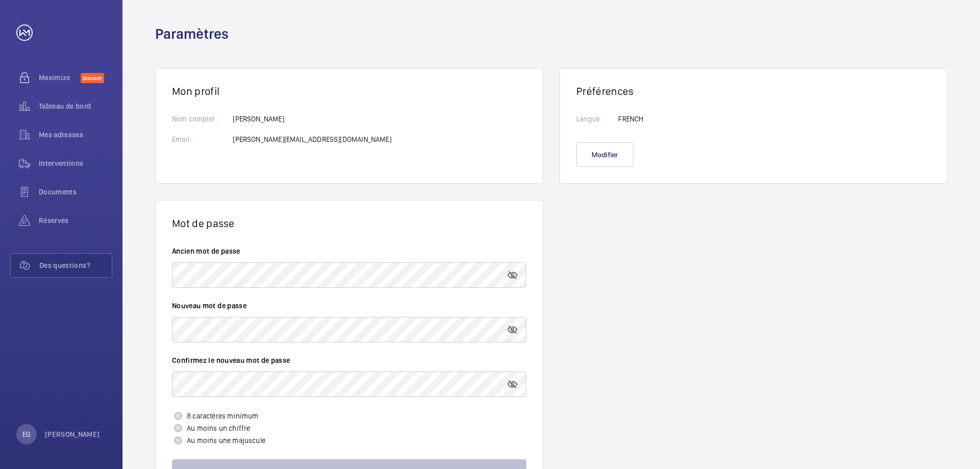  What do you see at coordinates (349, 360) in the screenshot?
I see `label: Confirmez le nouveau mot de passe` at bounding box center [349, 360].